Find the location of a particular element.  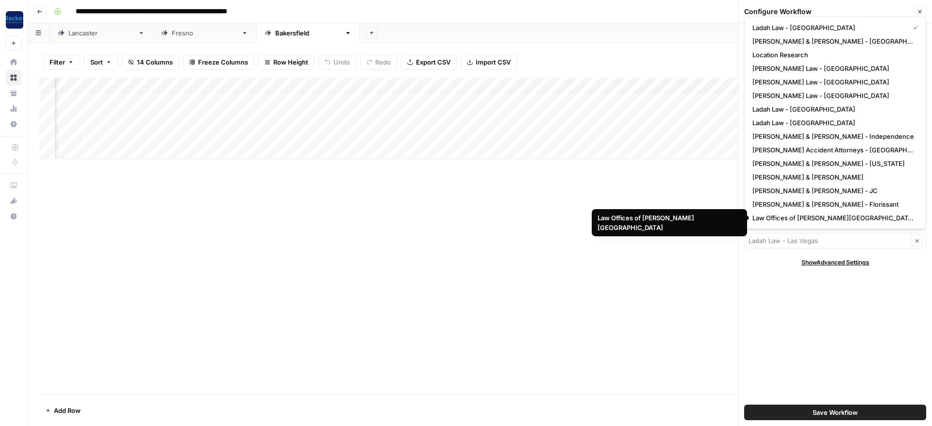

button: Help + Support is located at coordinates (14, 216).